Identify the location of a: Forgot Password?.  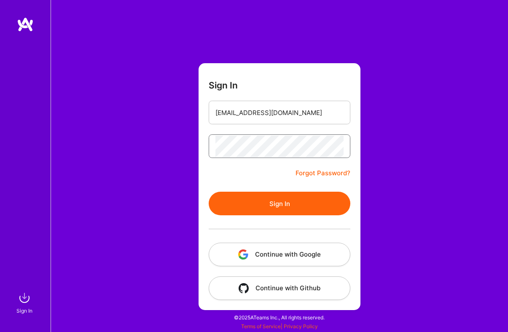
(323, 173).